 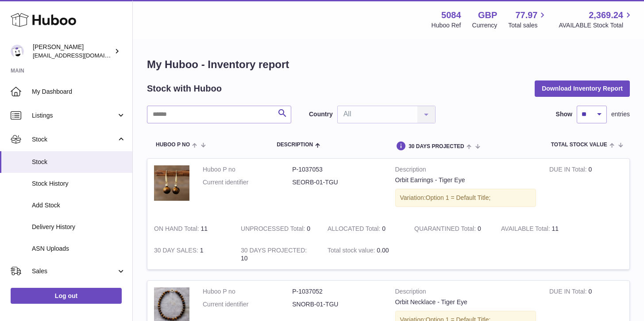 I want to click on td: 1, so click(x=191, y=255).